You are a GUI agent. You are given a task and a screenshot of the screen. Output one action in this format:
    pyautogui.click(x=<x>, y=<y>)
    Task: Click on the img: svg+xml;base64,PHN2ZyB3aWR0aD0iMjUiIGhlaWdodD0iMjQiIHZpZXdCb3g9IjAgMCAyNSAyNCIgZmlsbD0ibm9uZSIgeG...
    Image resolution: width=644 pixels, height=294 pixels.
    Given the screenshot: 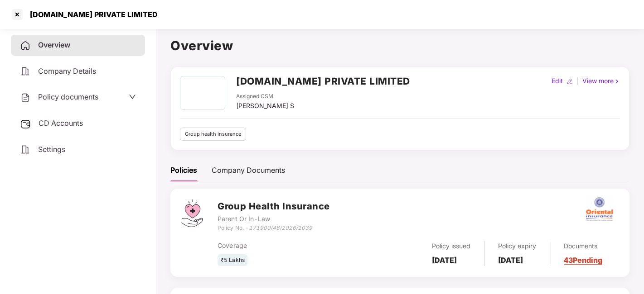 What is the action you would take?
    pyautogui.click(x=25, y=124)
    